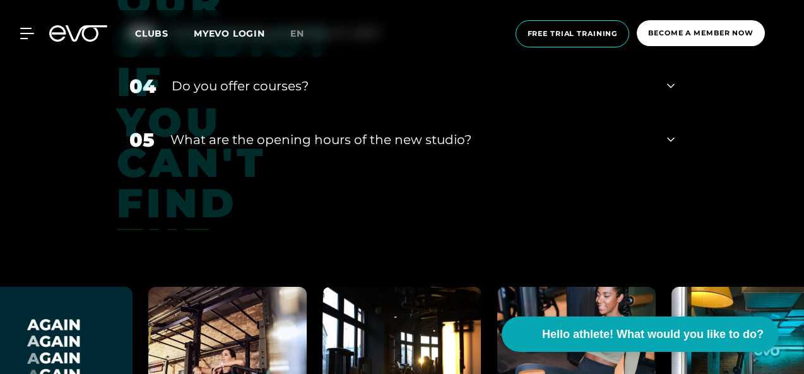 This screenshot has height=374, width=804. What do you see at coordinates (152, 33) in the screenshot?
I see `font: Clubs` at bounding box center [152, 33].